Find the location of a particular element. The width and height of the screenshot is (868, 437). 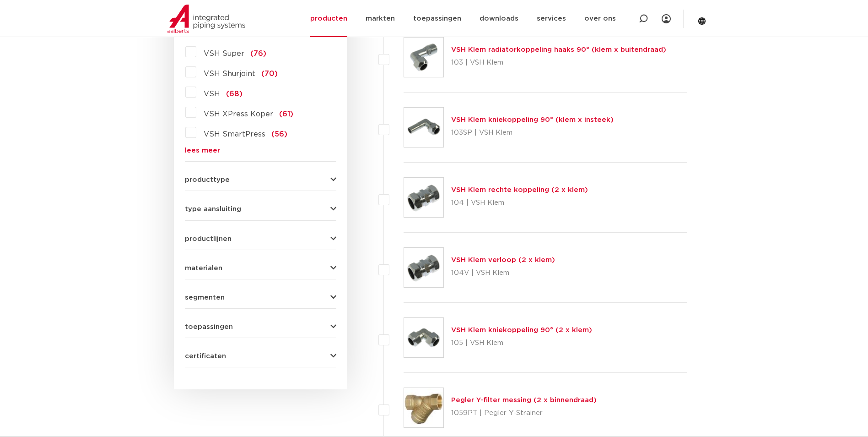

span: toepassingen is located at coordinates (209, 327).